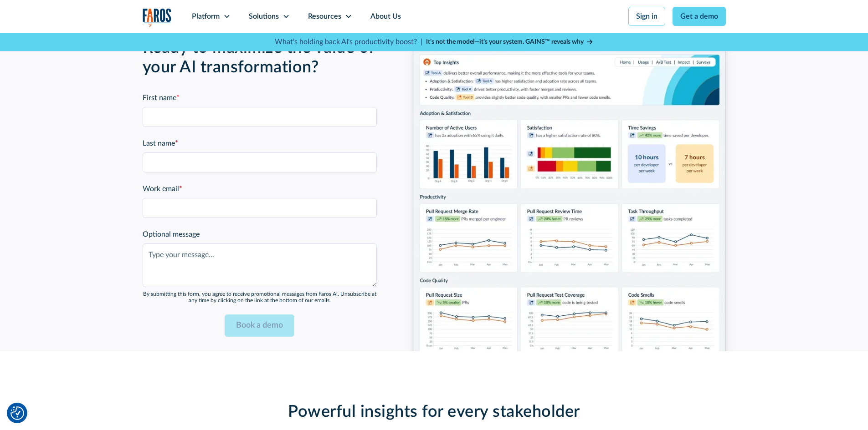 The image size is (868, 430). I want to click on p: What's holding back AI's productivity boost? |, so click(349, 42).